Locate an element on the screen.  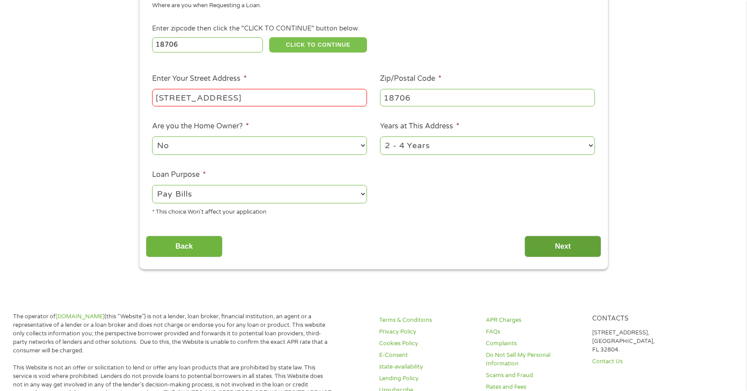
label: Enter Your Street Address is located at coordinates (199, 79).